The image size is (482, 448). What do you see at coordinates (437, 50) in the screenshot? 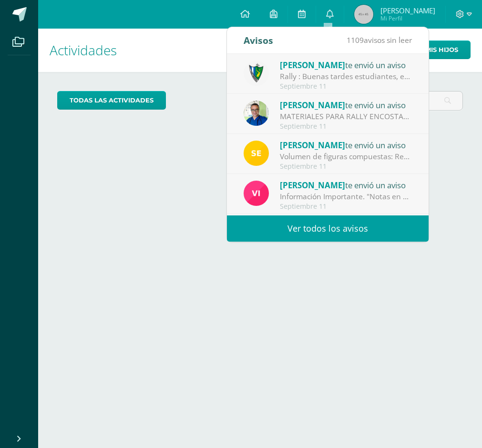
I see `a: Mis hijos` at bounding box center [437, 50].